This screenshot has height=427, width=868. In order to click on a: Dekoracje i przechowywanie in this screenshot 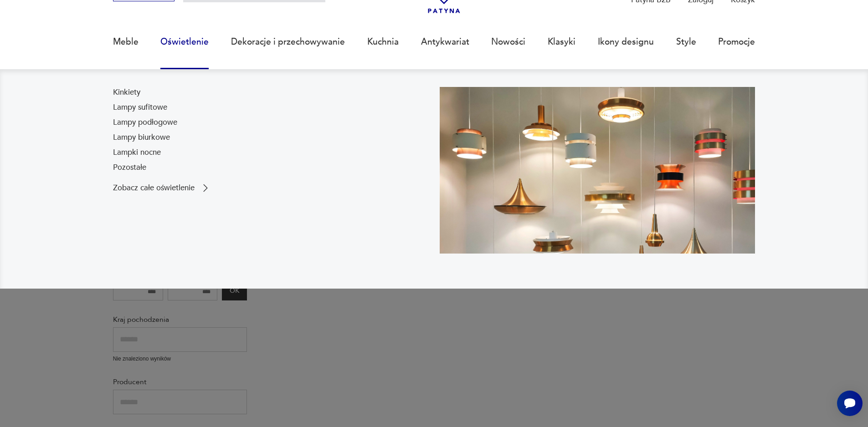, I will do `click(288, 42)`.